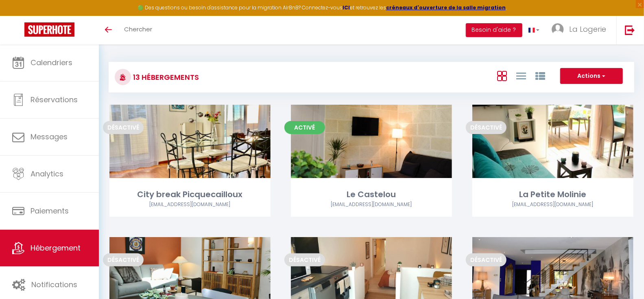 This screenshot has height=299, width=644. What do you see at coordinates (54, 99) in the screenshot?
I see `span: Réservations` at bounding box center [54, 99].